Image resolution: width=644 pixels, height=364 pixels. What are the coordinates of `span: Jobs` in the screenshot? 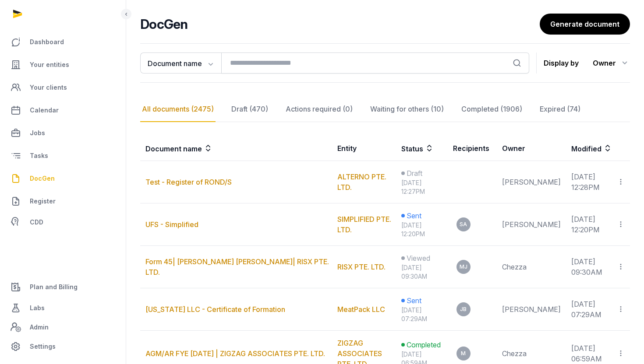 It's located at (37, 133).